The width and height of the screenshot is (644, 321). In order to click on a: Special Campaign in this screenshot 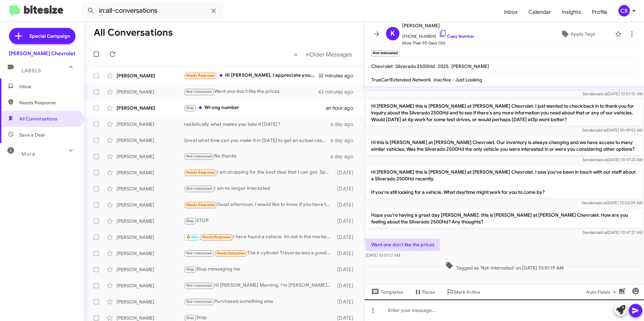, I will do `click(42, 36)`.